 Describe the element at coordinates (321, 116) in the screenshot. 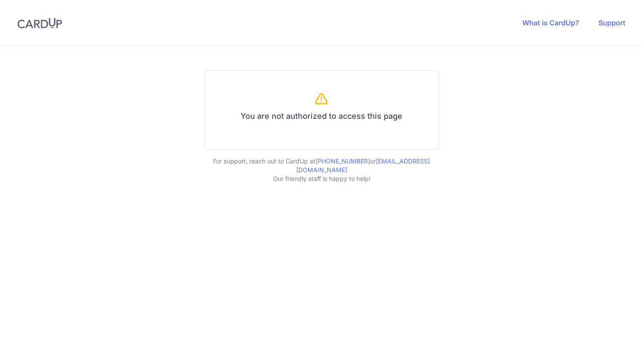

I see `h6: You are not authorized to access this page` at that location.